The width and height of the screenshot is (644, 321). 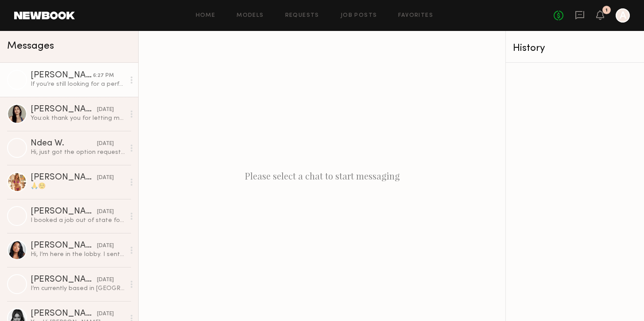 What do you see at coordinates (103, 75) in the screenshot?
I see `div: 6:27 PM` at bounding box center [103, 75].